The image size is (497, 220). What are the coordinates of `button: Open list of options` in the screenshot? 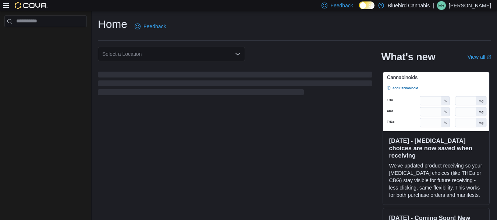 It's located at (238, 54).